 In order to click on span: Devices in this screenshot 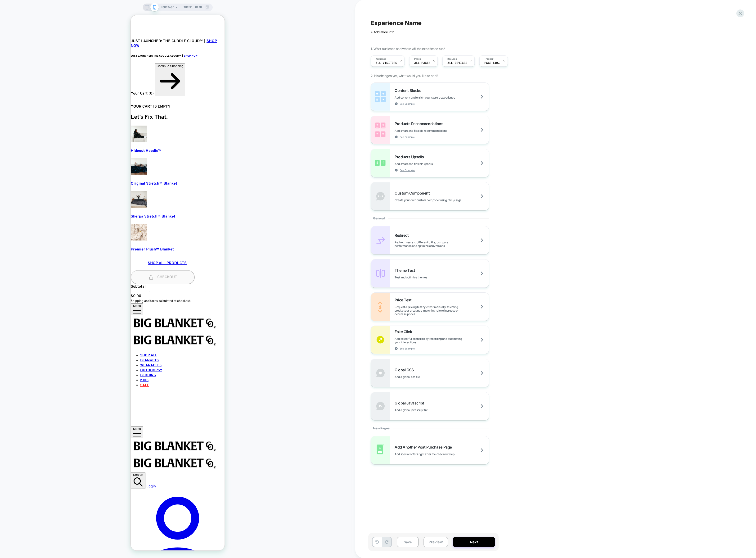, I will do `click(452, 59)`.